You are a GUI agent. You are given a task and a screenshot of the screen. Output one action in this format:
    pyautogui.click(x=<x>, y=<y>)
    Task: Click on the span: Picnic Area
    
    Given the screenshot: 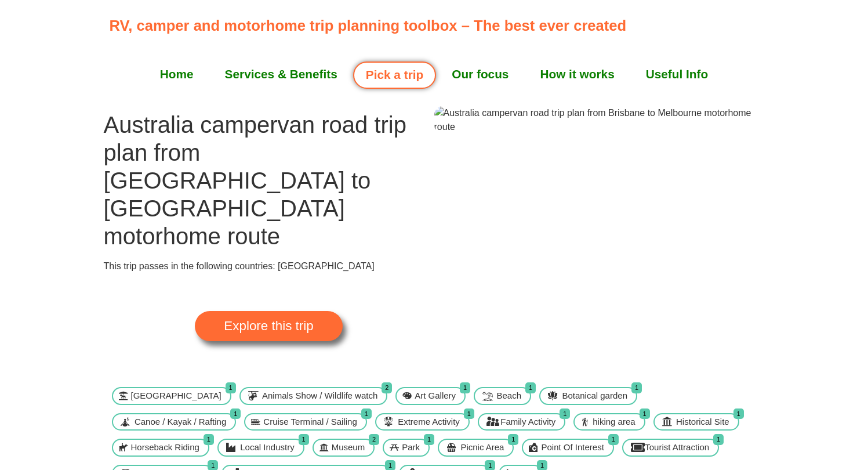 What is the action you would take?
    pyautogui.click(x=482, y=448)
    